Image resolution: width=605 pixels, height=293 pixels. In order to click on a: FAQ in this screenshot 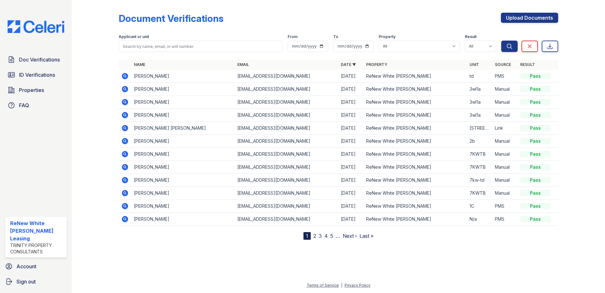, I will do `click(36, 105)`.